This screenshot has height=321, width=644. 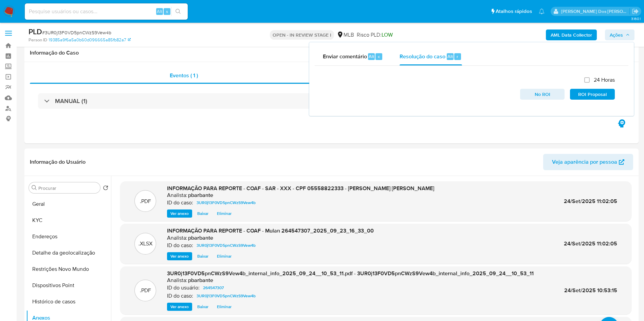 What do you see at coordinates (635, 11) in the screenshot?
I see `a: Sair` at bounding box center [635, 11].